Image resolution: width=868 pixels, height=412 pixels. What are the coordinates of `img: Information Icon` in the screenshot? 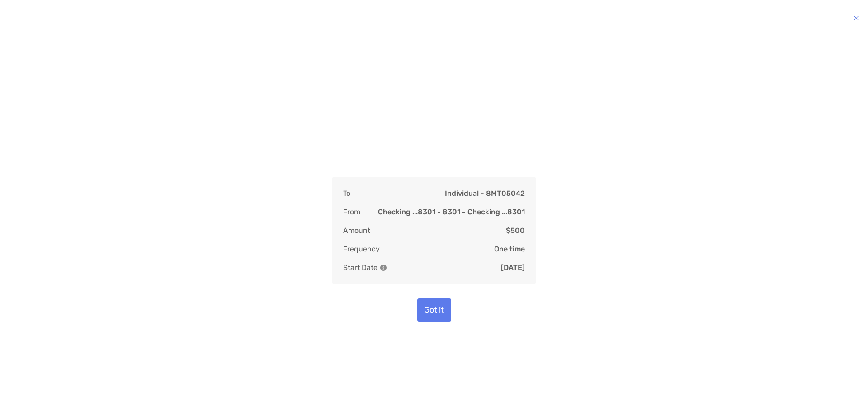 It's located at (384, 268).